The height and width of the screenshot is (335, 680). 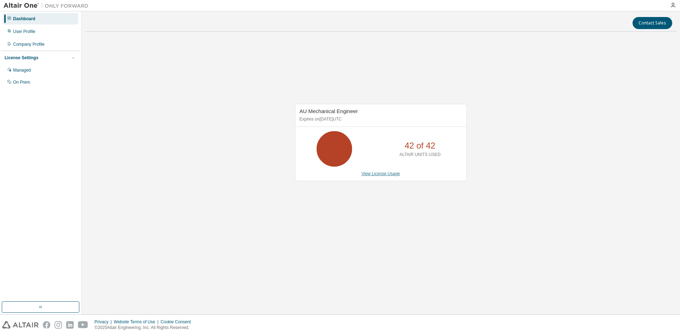 What do you see at coordinates (178, 322) in the screenshot?
I see `div: Cookie Consent` at bounding box center [178, 322].